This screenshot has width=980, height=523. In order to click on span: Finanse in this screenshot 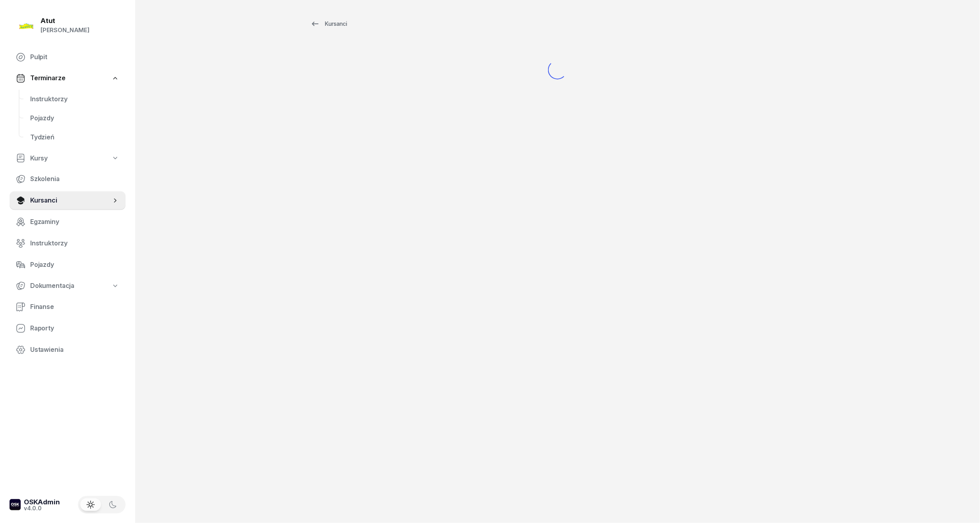, I will do `click(75, 307)`.